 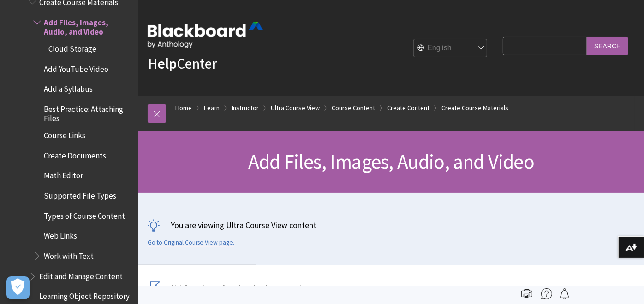 What do you see at coordinates (80, 194) in the screenshot?
I see `span: Supported File Types` at bounding box center [80, 194].